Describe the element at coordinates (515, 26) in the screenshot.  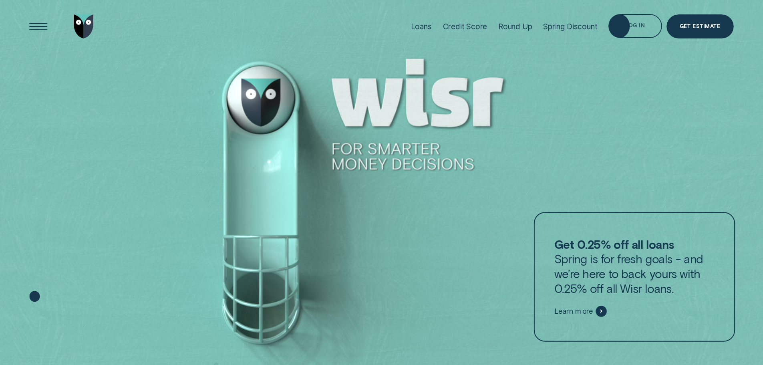
I see `div: Round Up` at that location.